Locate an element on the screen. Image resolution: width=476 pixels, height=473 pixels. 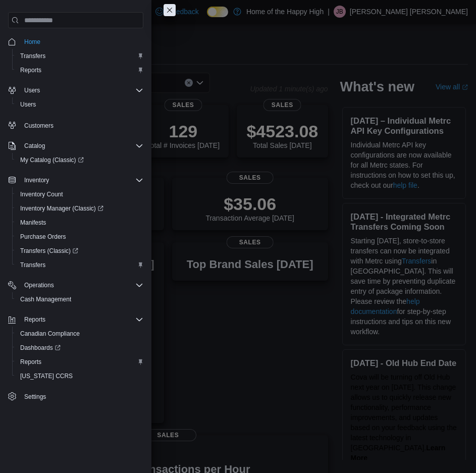
button: Inventory Count is located at coordinates (80, 195).